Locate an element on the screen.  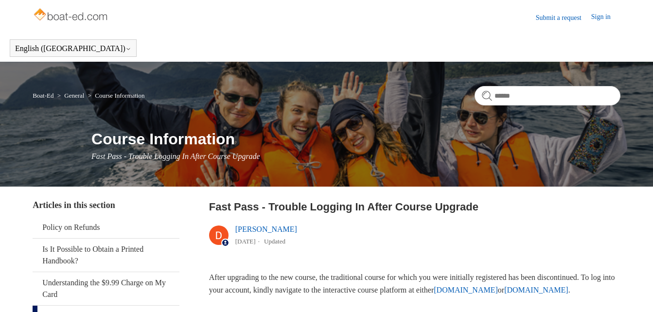
a: Understanding the $9.99 Charge on My Card is located at coordinates (106, 289).